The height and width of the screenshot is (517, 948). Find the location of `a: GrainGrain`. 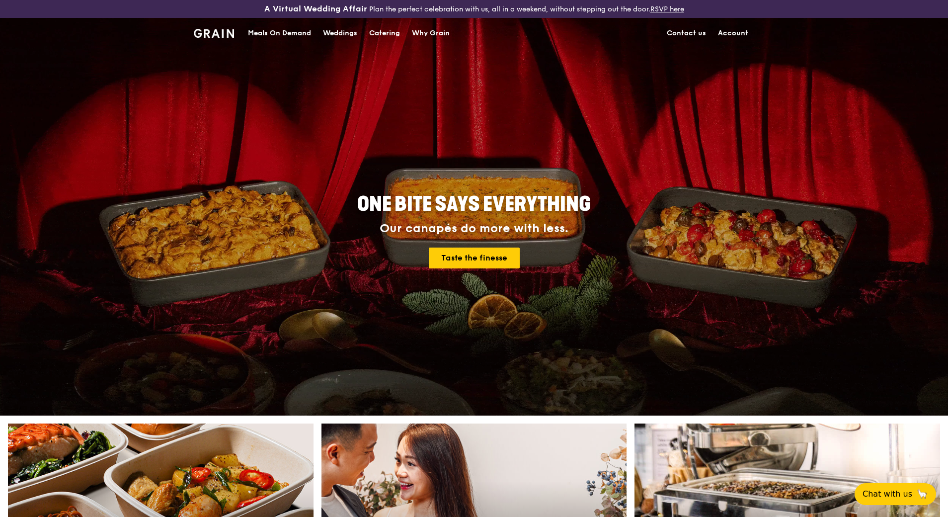

a: GrainGrain is located at coordinates (214, 32).